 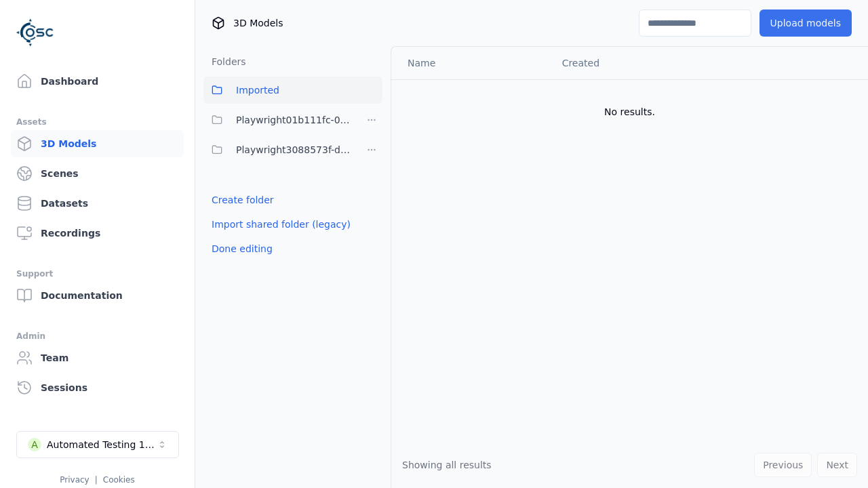 What do you see at coordinates (629, 112) in the screenshot?
I see `td: No results.` at bounding box center [629, 112].